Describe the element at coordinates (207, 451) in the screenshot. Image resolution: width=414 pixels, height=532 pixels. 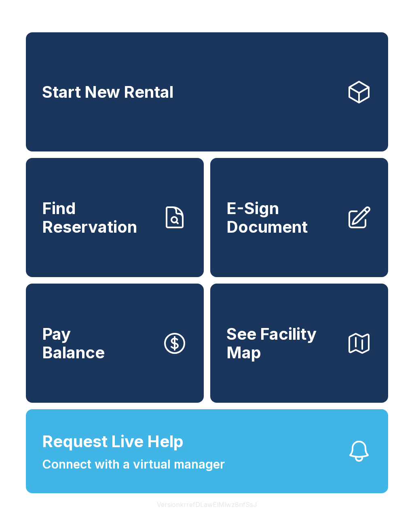
I see `button: Request Live HelpConnect with a virtual manager` at that location.